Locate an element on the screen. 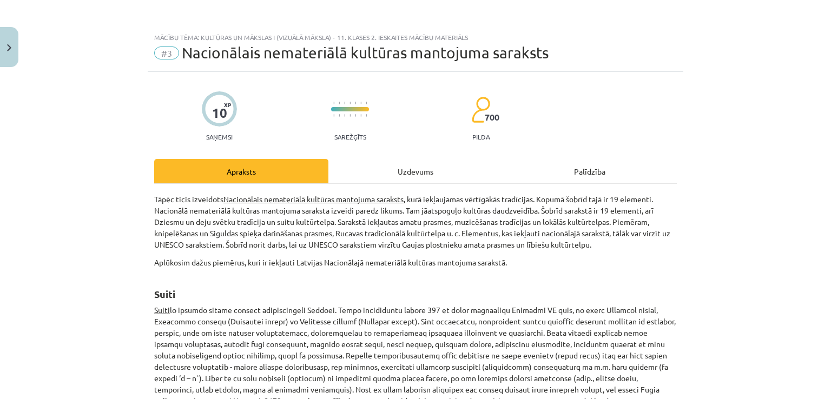 This screenshot has width=831, height=399. span: 700 is located at coordinates (492, 117).